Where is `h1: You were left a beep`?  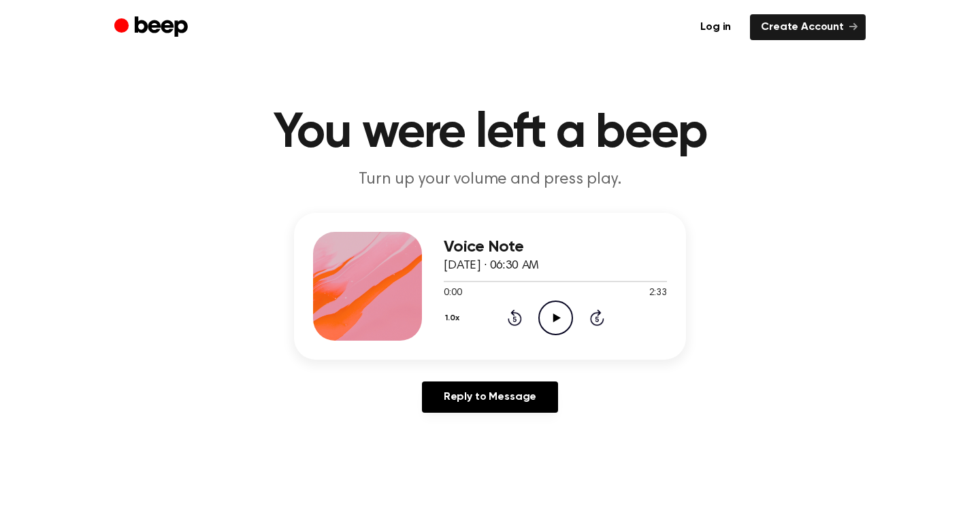 h1: You were left a beep is located at coordinates (490, 133).